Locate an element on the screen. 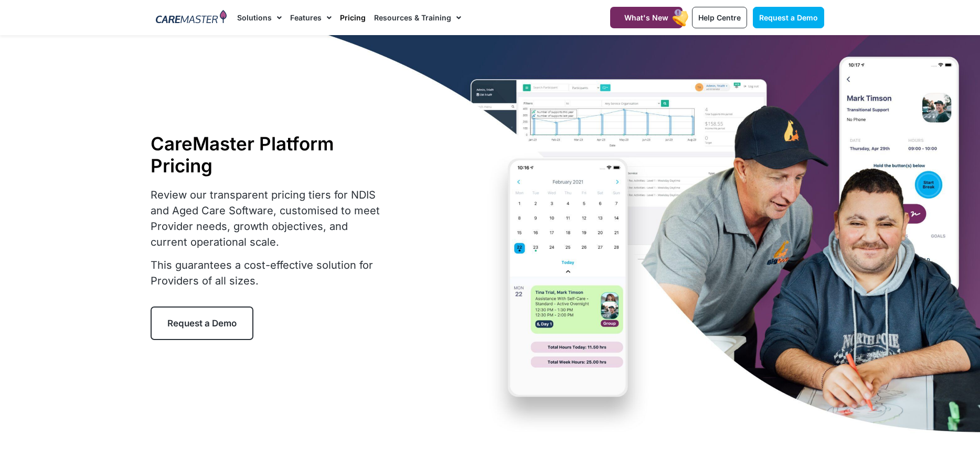 This screenshot has height=471, width=980. span: What's New is located at coordinates (647, 17).